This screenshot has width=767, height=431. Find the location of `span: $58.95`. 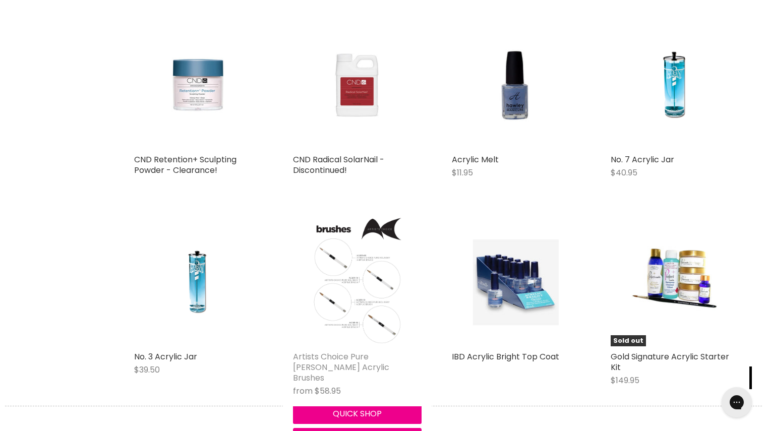

span: $58.95 is located at coordinates (328, 391).